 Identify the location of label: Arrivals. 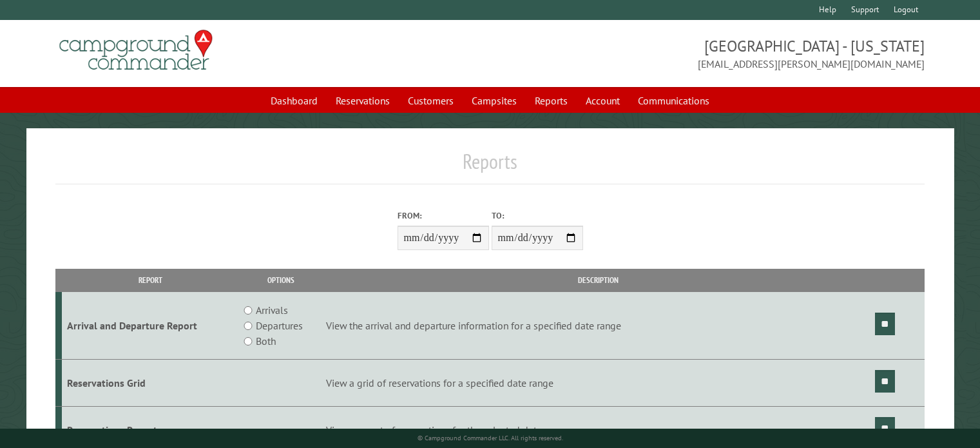
(272, 310).